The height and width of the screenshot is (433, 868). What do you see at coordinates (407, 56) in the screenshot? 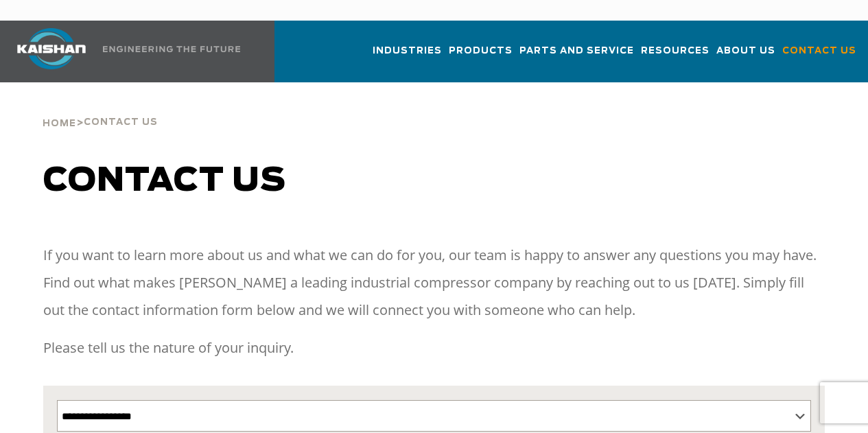
I see `a: Industries` at bounding box center [407, 56].